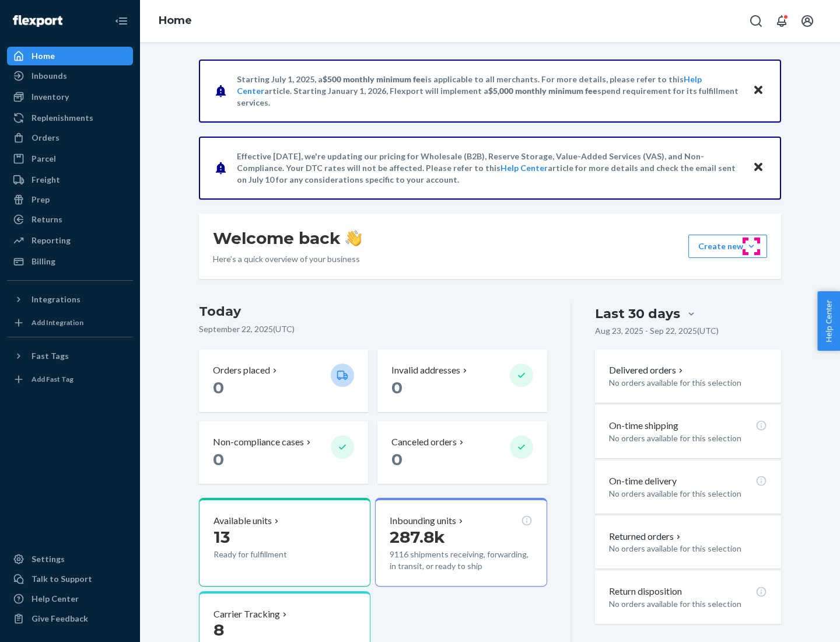 Image resolution: width=840 pixels, height=642 pixels. What do you see at coordinates (70, 118) in the screenshot?
I see `a: Replenishments` at bounding box center [70, 118].